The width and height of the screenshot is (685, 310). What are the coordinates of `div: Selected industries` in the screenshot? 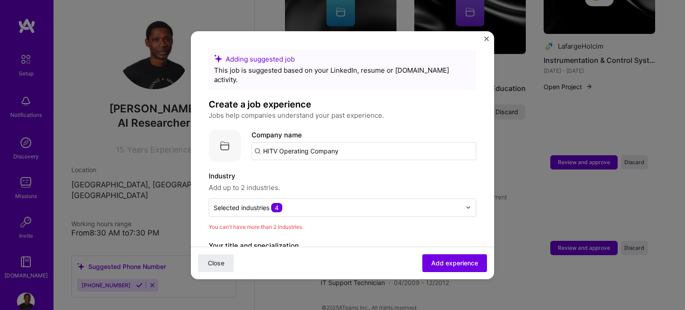 It's located at (248, 207).